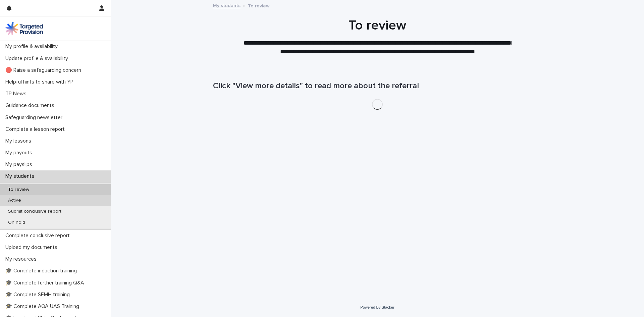 This screenshot has width=644, height=317. Describe the element at coordinates (377, 307) in the screenshot. I see `a: Powered By Stacker` at that location.